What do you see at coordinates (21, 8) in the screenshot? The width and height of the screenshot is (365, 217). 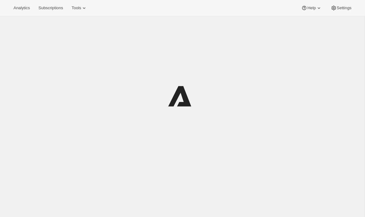 I see `button: Analytics` at bounding box center [21, 8].